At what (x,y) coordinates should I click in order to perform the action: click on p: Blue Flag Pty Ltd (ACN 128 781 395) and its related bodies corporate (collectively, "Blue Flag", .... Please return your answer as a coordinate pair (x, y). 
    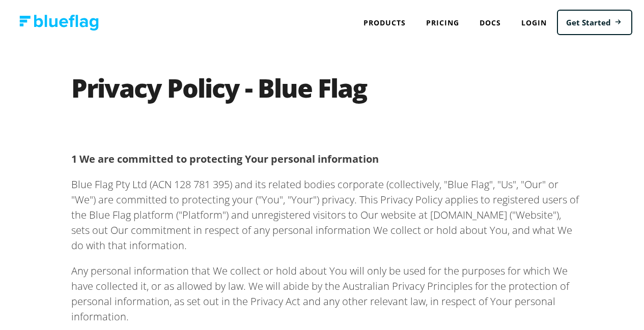
    Looking at the image, I should click on (326, 213).